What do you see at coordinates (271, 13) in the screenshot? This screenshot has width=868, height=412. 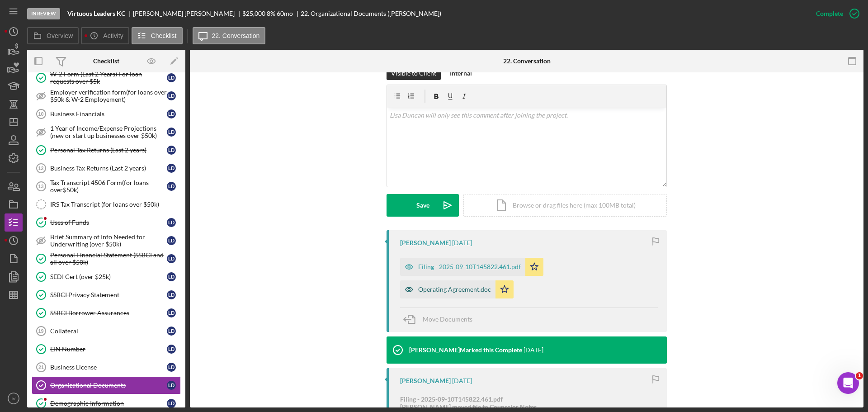 I see `div: 8 %` at bounding box center [271, 13].